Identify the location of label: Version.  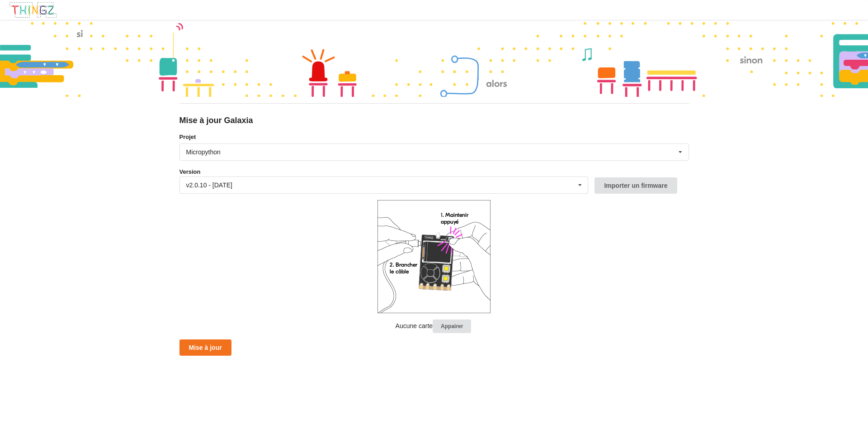
(190, 172).